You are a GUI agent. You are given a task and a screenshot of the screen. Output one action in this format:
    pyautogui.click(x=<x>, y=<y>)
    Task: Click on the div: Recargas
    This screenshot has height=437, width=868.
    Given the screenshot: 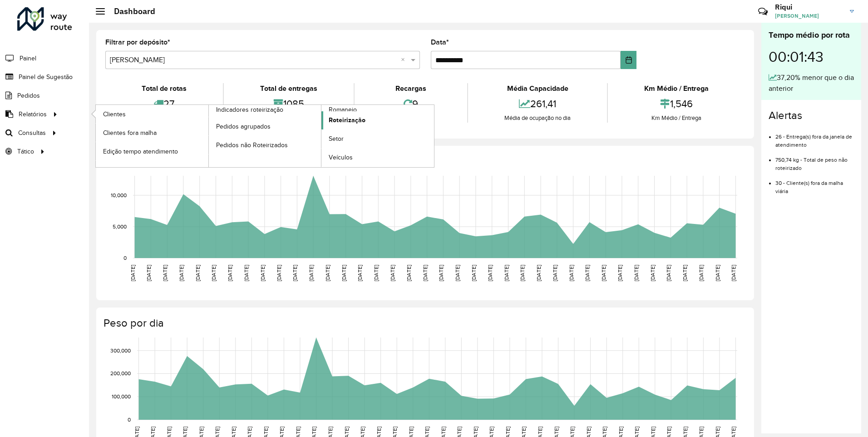 What is the action you would take?
    pyautogui.click(x=411, y=89)
    